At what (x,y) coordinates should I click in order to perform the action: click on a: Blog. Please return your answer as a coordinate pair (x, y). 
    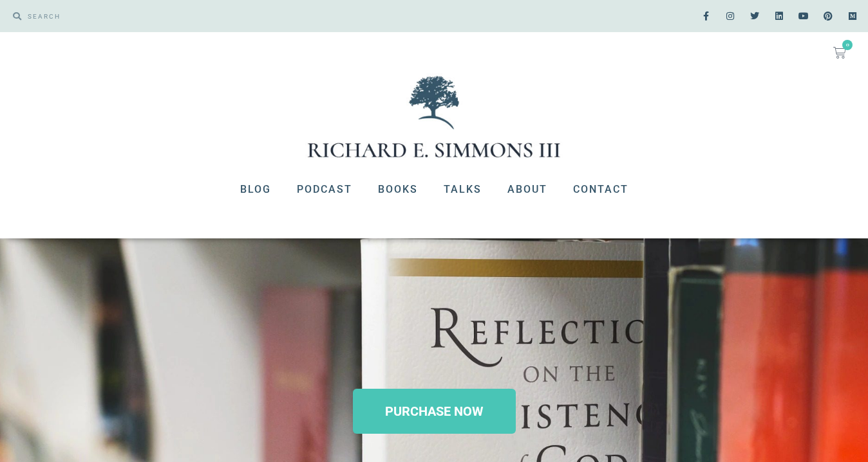
    Looking at the image, I should click on (256, 189).